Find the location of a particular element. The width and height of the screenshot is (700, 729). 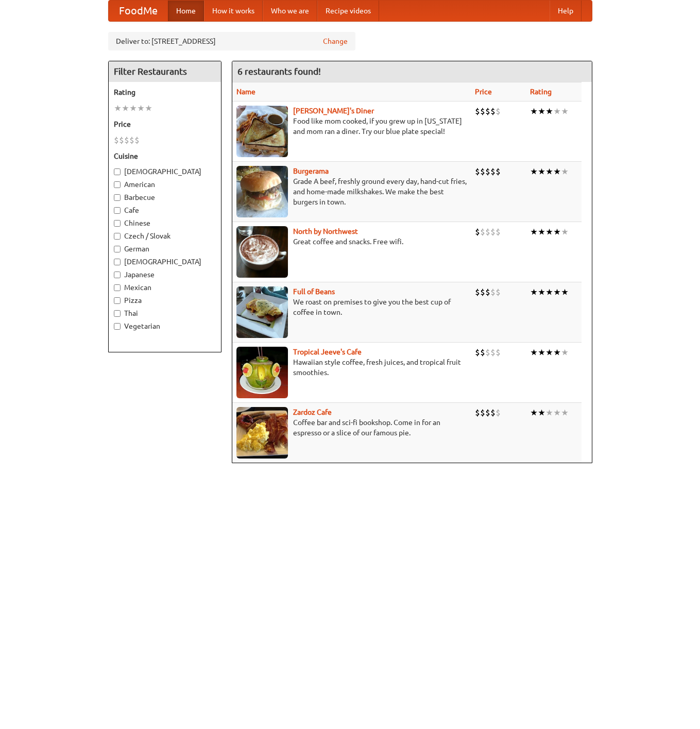

p: Coffee bar and sci-fi bookshop. Come in for an espresso or a slice of our famous pie. is located at coordinates (352, 428).